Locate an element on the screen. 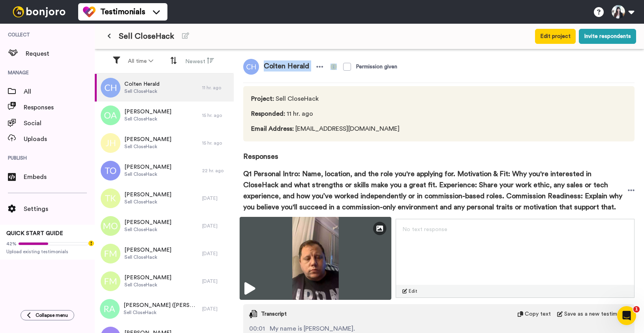 The image size is (644, 333). span: Upload existing testimonials is located at coordinates (48, 251).